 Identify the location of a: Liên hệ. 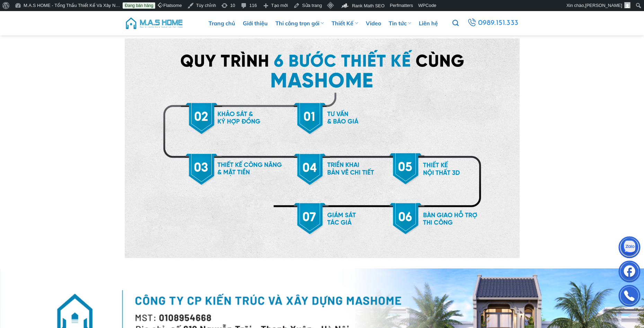
(429, 23).